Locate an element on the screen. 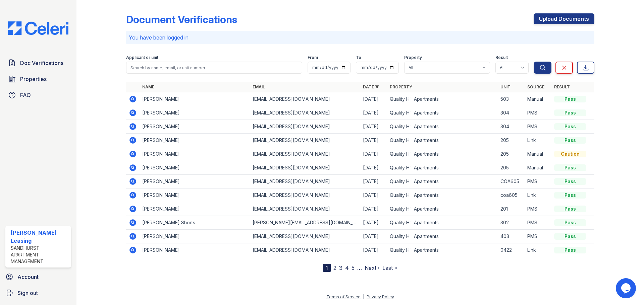 Image resolution: width=644 pixels, height=305 pixels. a: Upload Documents is located at coordinates (563, 18).